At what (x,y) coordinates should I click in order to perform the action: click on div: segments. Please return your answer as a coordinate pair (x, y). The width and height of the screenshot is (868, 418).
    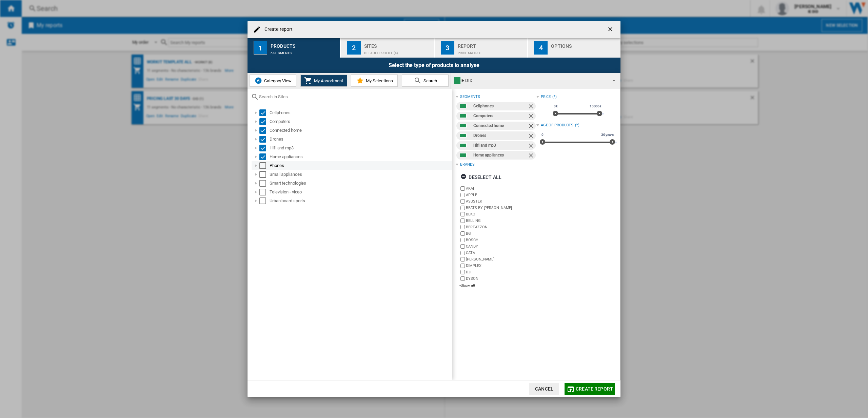
    Looking at the image, I should click on (469, 97).